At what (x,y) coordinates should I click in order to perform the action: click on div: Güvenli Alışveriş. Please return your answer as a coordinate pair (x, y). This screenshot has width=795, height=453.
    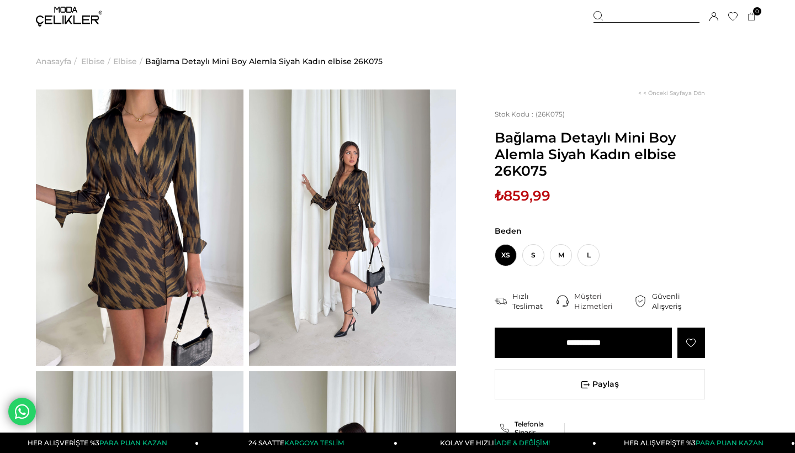
    Looking at the image, I should click on (679, 301).